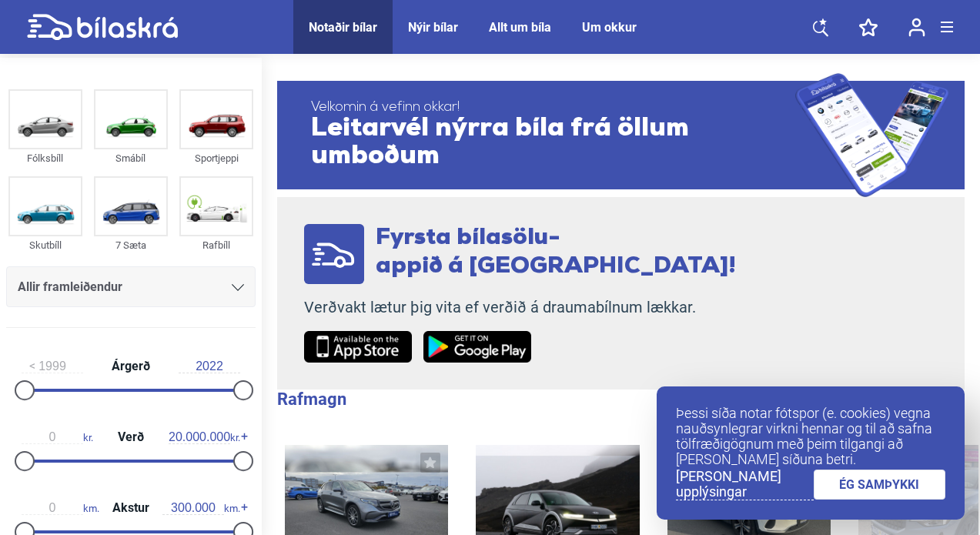 Image resolution: width=980 pixels, height=535 pixels. Describe the element at coordinates (45, 245) in the screenshot. I see `div: Skutbíll` at that location.